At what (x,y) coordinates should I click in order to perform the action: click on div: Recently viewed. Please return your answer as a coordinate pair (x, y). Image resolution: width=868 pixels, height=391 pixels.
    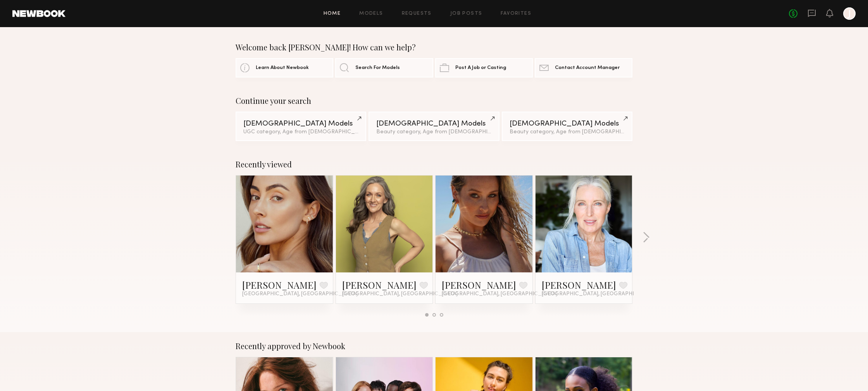
    Looking at the image, I should click on (434, 164).